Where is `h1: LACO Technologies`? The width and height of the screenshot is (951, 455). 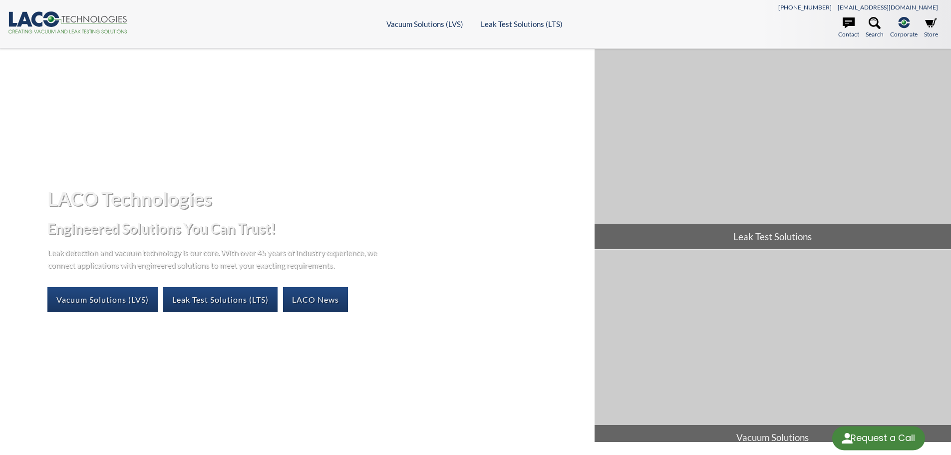 h1: LACO Technologies is located at coordinates (316, 198).